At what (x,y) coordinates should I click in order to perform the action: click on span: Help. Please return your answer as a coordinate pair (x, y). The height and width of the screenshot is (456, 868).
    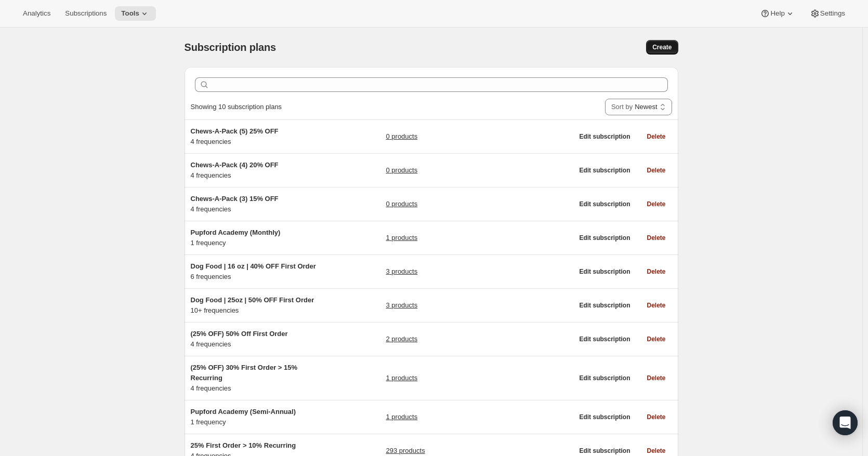
    Looking at the image, I should click on (777, 14).